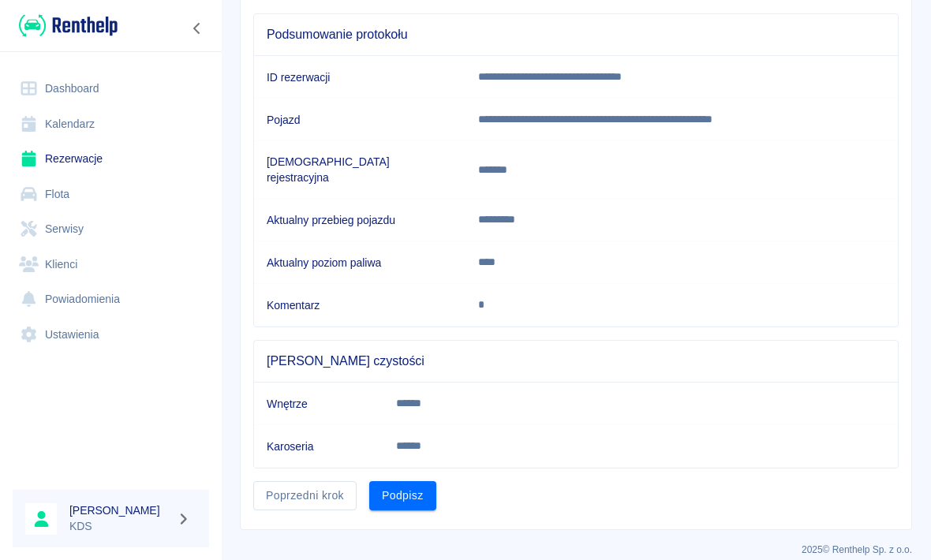  Describe the element at coordinates (111, 194) in the screenshot. I see `a: Flota` at that location.